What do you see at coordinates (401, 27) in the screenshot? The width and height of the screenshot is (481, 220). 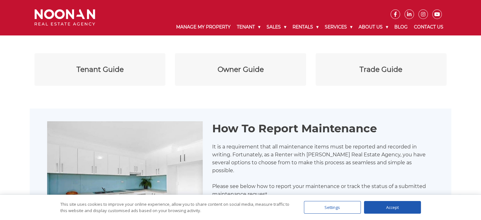 I see `a: Blog` at bounding box center [401, 27].